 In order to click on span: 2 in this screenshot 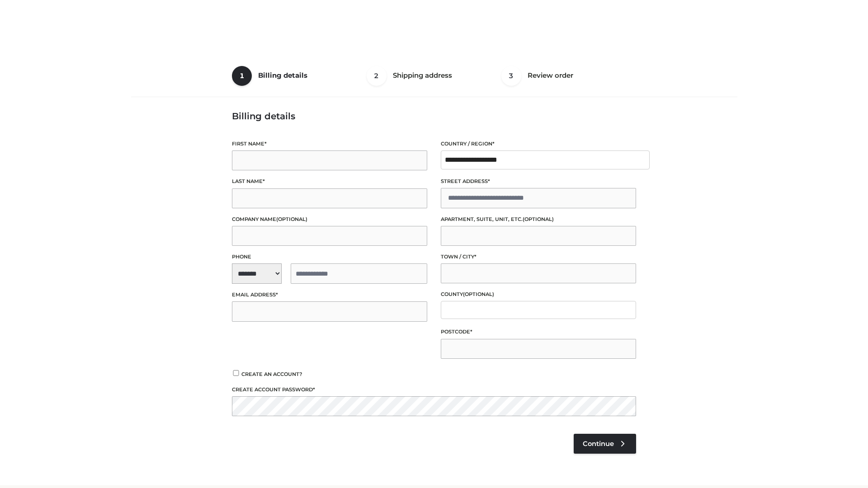, I will do `click(377, 76)`.